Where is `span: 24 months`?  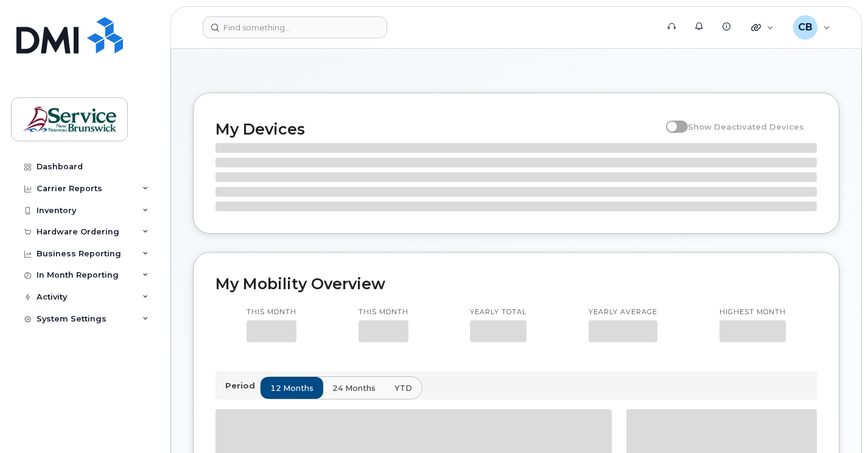 span: 24 months is located at coordinates (354, 388).